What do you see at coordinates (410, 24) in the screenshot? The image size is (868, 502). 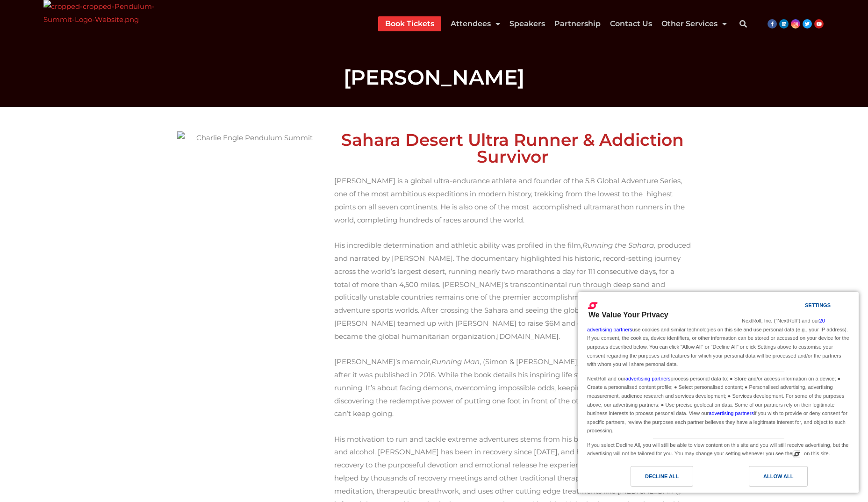 I see `a: Book Tickets` at bounding box center [410, 24].